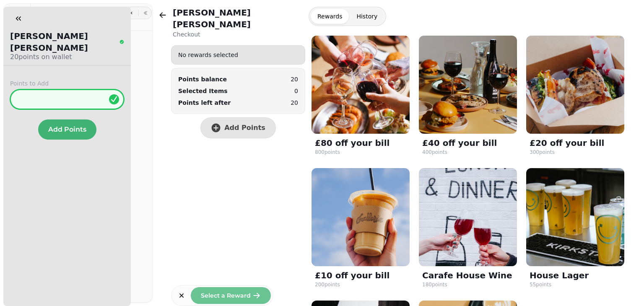 The height and width of the screenshot is (306, 644). Describe the element at coordinates (226, 296) in the screenshot. I see `span: Select a Reward` at that location.